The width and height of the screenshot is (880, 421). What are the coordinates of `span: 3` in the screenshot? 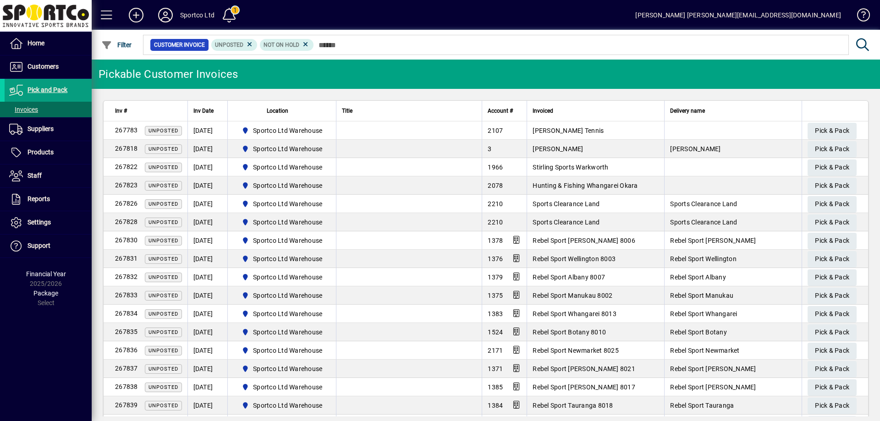 It's located at (489, 149).